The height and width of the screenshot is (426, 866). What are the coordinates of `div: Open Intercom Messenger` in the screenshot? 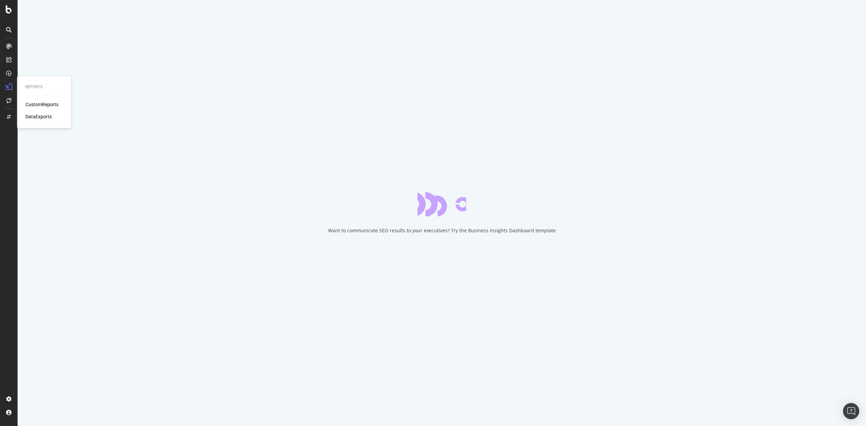 It's located at (851, 411).